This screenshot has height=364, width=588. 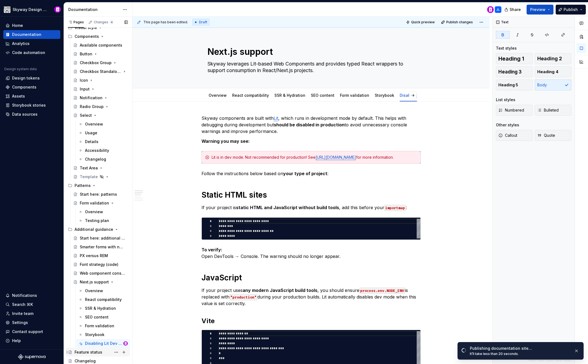 I want to click on button: Contact support, so click(x=32, y=332).